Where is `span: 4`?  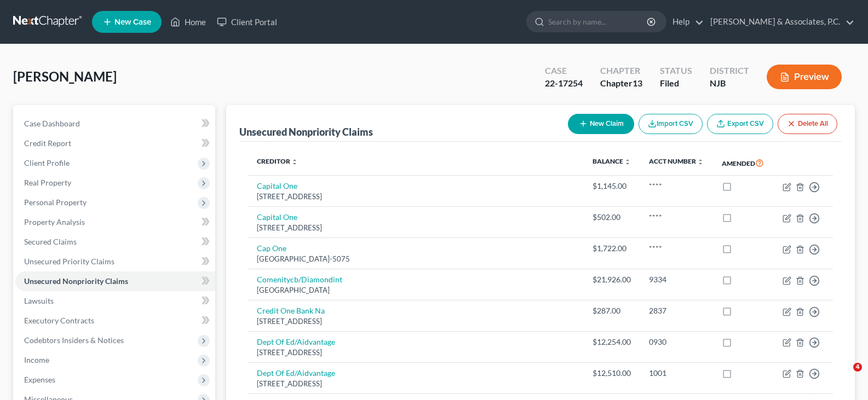
span: 4 is located at coordinates (858, 367).